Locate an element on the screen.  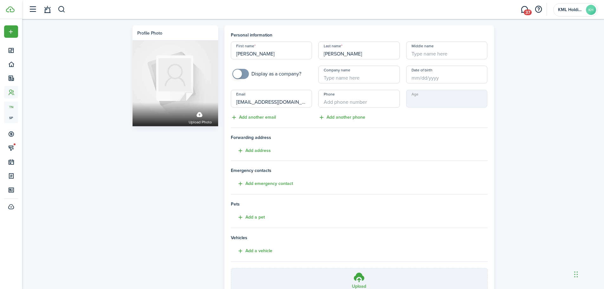
img: TenantCloud is located at coordinates (10, 9).